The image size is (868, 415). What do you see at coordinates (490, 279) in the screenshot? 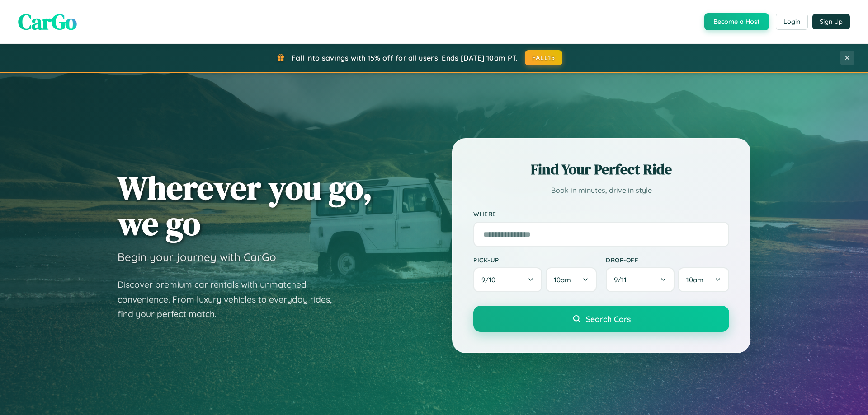
I see `span: 9 / 10` at bounding box center [490, 279].